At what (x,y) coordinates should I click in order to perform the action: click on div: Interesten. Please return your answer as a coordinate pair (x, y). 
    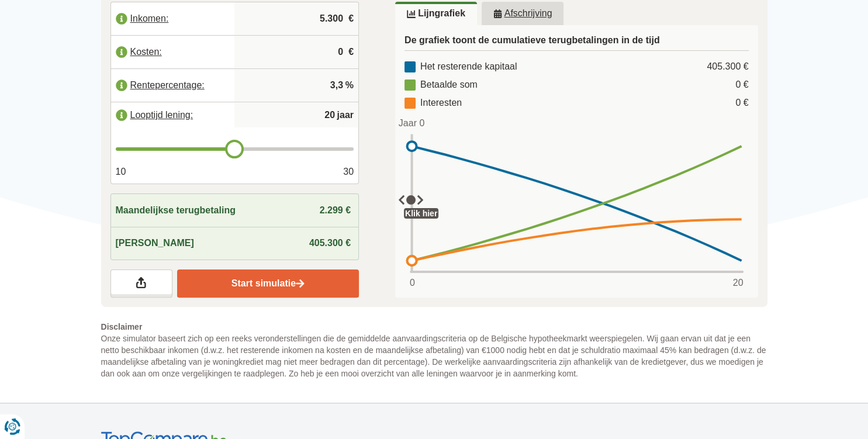
    Looking at the image, I should click on (433, 103).